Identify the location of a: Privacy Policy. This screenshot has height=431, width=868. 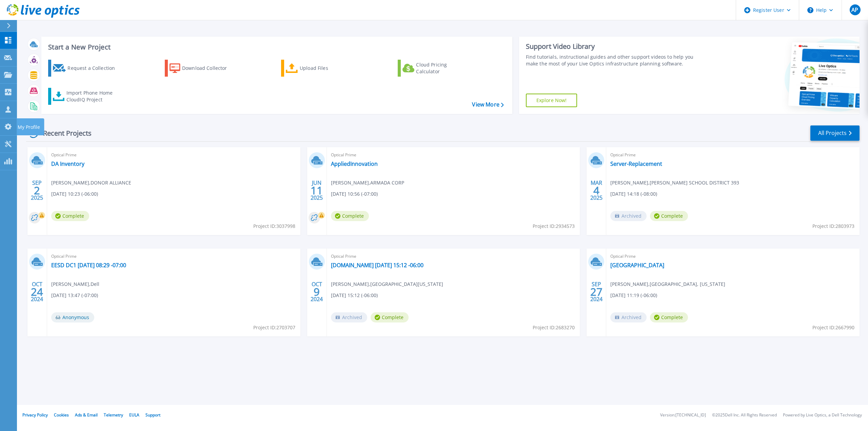
(35, 415).